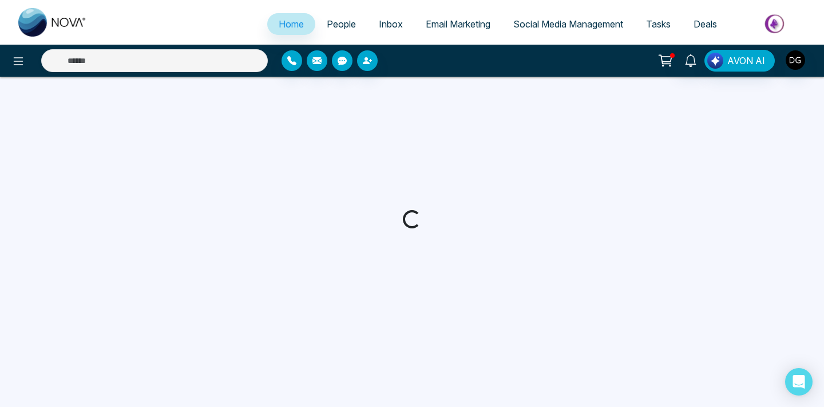 The image size is (824, 407). What do you see at coordinates (391, 24) in the screenshot?
I see `span: Inbox` at bounding box center [391, 24].